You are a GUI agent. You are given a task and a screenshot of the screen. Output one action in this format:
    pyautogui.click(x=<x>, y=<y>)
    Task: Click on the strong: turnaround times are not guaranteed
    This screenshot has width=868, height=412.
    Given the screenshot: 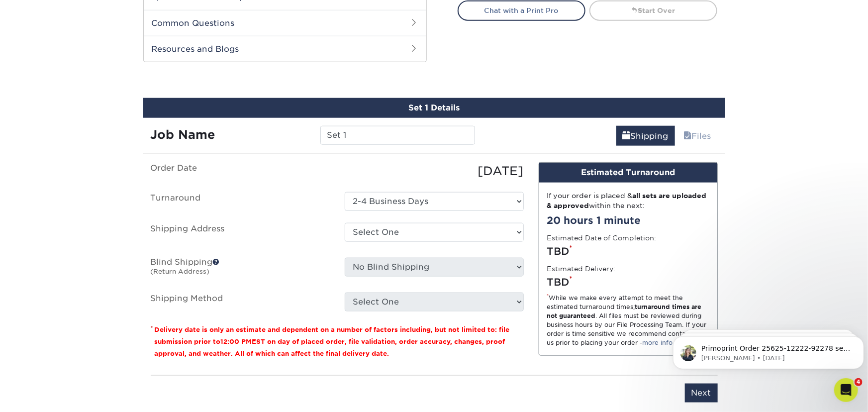 What is the action you would take?
    pyautogui.click(x=624, y=311)
    